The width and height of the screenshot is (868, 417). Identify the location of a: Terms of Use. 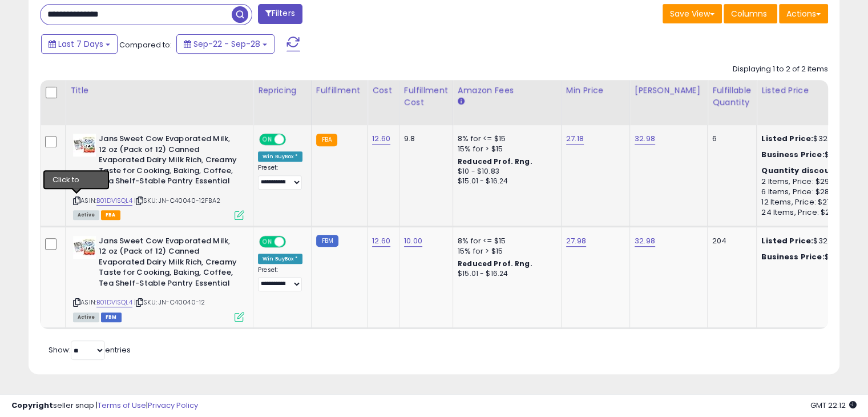
(121, 405).